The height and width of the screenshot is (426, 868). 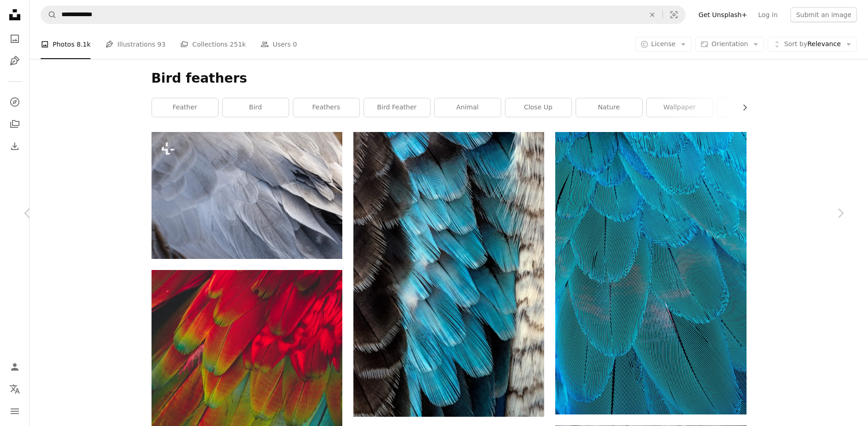 What do you see at coordinates (768, 15) in the screenshot?
I see `a: Log in` at bounding box center [768, 15].